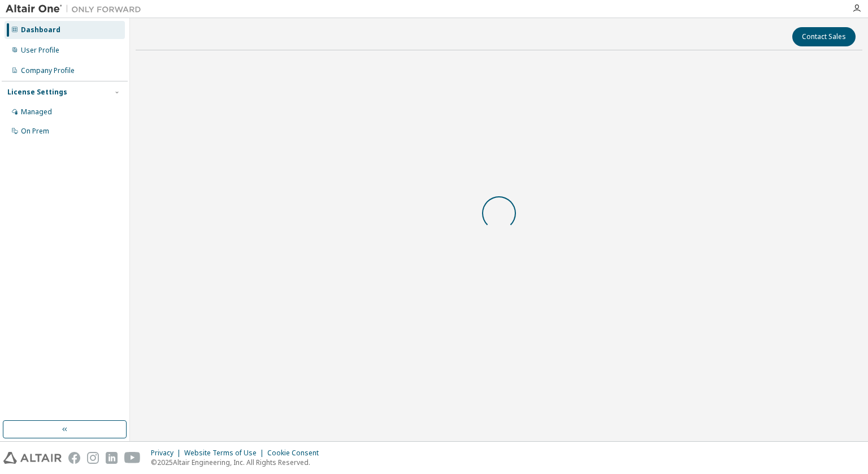 The height and width of the screenshot is (474, 868). What do you see at coordinates (238, 462) in the screenshot?
I see `p: © 2025 Altair Engineering, Inc. All Rights Reserved.` at bounding box center [238, 462].